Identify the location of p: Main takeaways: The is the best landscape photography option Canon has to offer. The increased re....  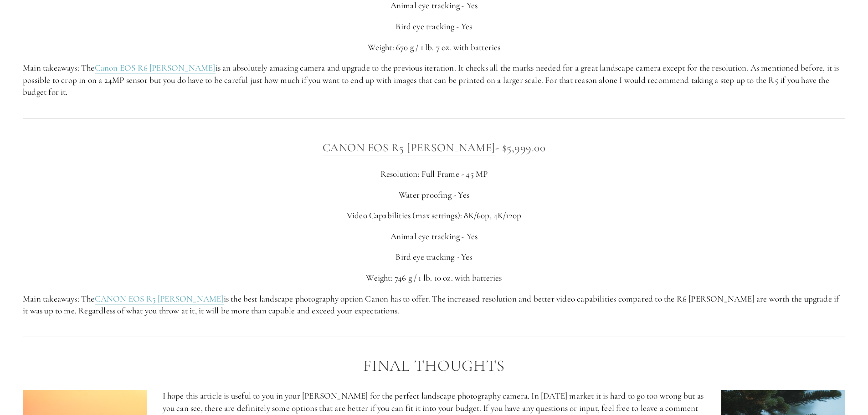
(434, 305).